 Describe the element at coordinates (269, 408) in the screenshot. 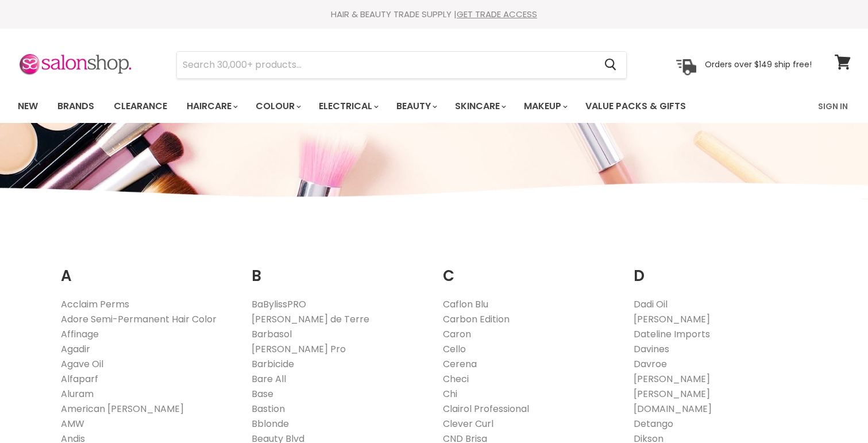

I see `a: Bastion` at that location.